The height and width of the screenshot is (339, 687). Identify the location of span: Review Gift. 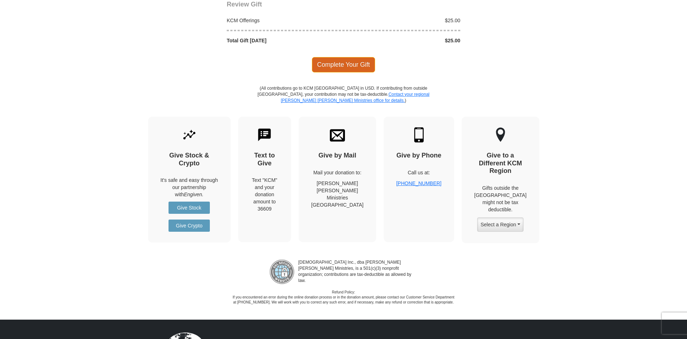
(244, 4).